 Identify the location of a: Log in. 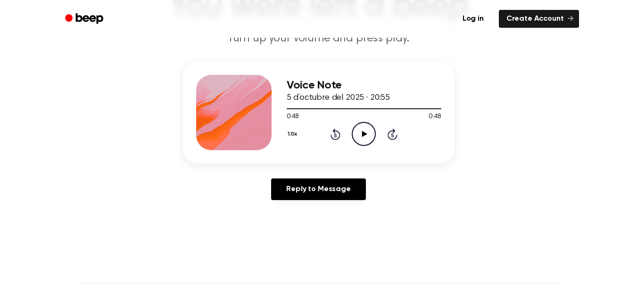
(473, 19).